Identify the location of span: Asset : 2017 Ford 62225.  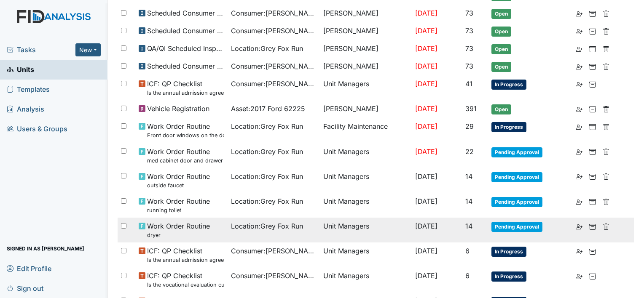
(268, 108).